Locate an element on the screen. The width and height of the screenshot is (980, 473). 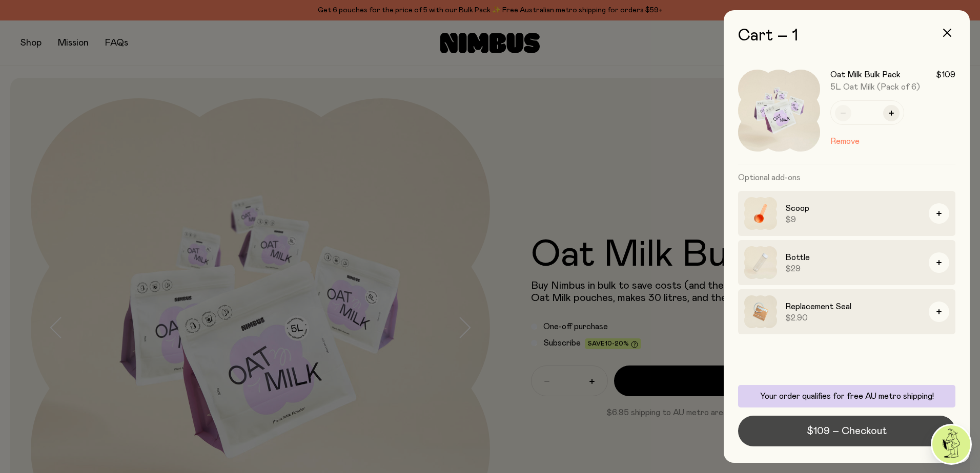
h3: Optional add-ons is located at coordinates (846, 178).